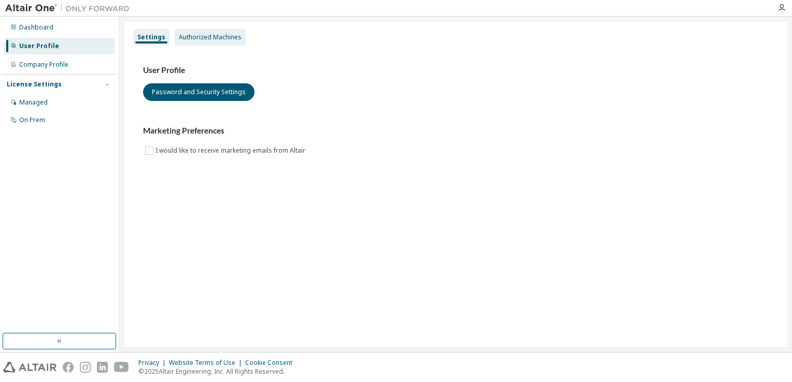 The height and width of the screenshot is (382, 792). Describe the element at coordinates (30, 367) in the screenshot. I see `img: altair_logo.svg` at that location.